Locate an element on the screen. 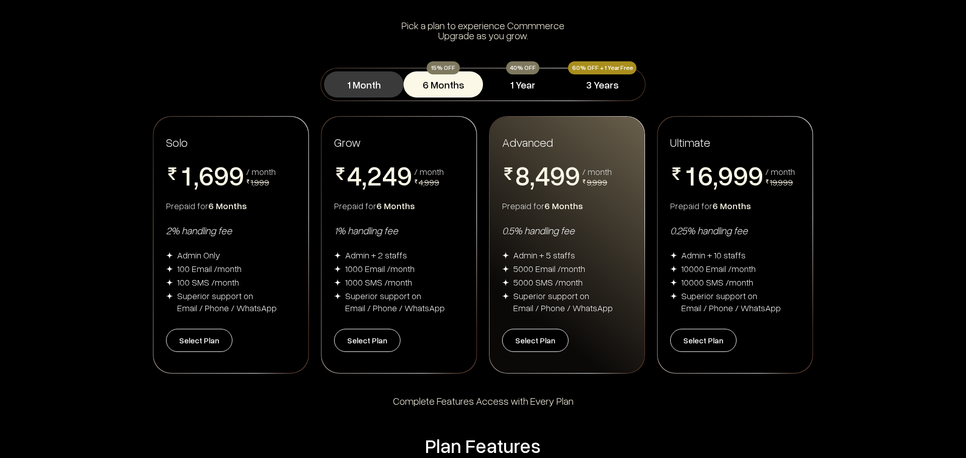 This screenshot has height=458, width=966. span: 9,999 is located at coordinates (596, 182).